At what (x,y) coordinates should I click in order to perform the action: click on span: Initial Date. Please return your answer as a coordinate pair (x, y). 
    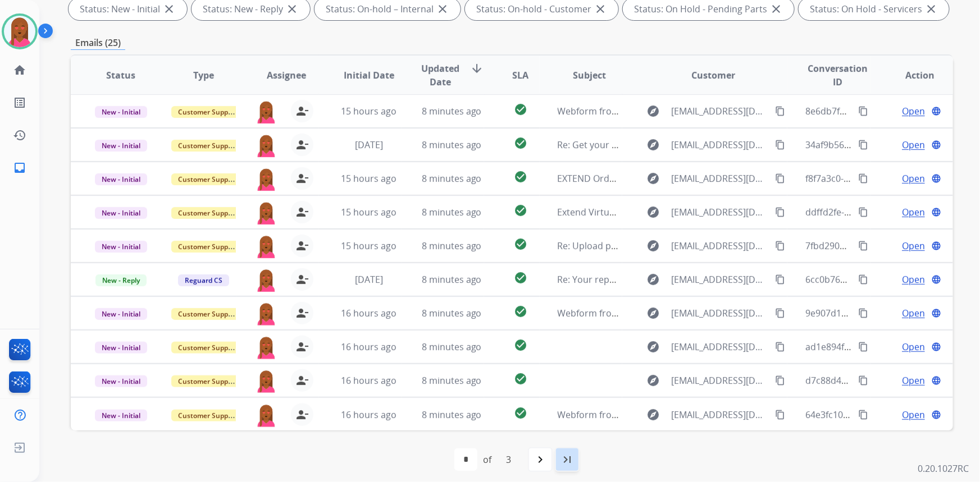
    Looking at the image, I should click on (369, 75).